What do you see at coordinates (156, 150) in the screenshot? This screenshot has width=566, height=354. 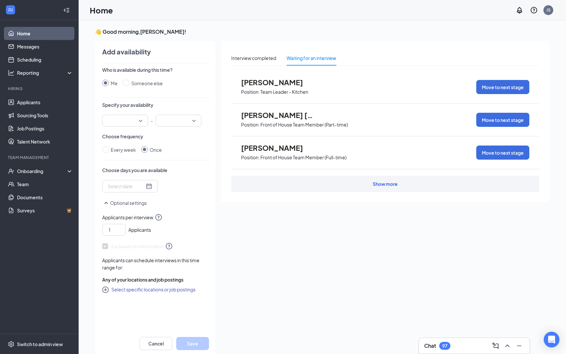 I see `div: Once` at bounding box center [156, 150].